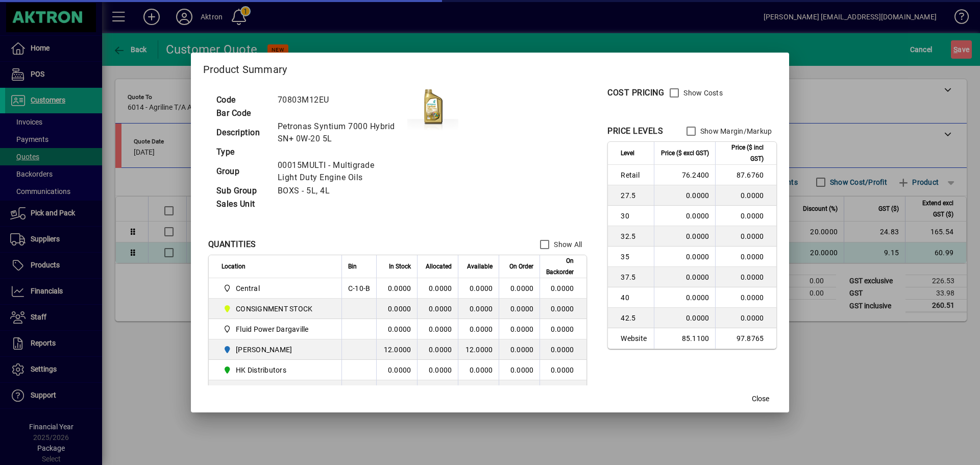 The image size is (980, 465). I want to click on span: 30, so click(634, 216).